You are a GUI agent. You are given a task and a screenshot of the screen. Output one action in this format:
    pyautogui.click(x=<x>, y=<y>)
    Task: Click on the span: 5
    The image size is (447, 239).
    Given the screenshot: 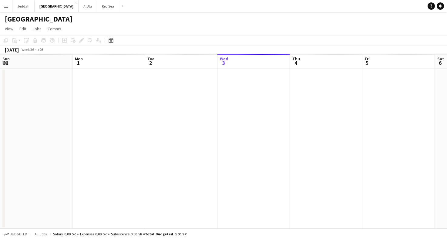 What is the action you would take?
    pyautogui.click(x=367, y=63)
    